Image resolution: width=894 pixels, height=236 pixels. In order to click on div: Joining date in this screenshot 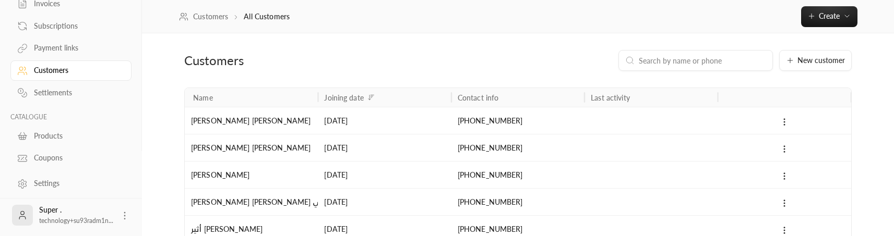, I will do `click(343, 98)`.